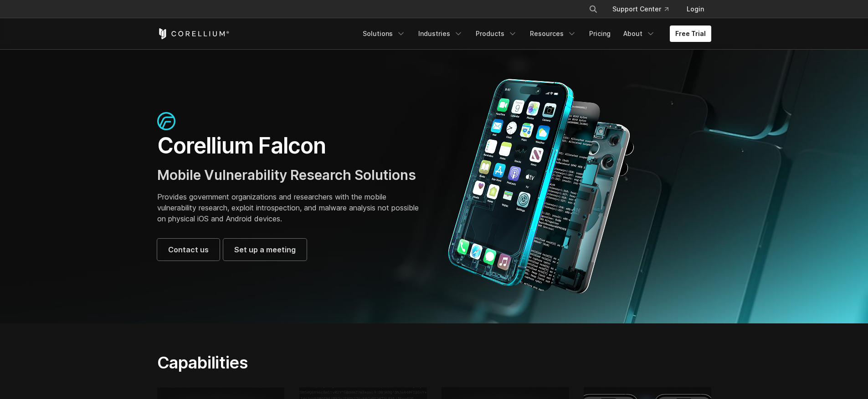  Describe the element at coordinates (188, 250) in the screenshot. I see `a: Contact us` at that location.